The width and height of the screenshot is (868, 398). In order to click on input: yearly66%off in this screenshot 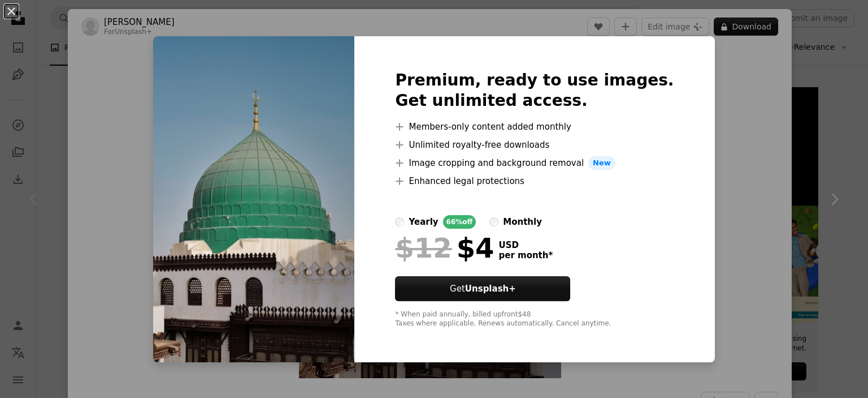, I will do `click(400, 222)`.